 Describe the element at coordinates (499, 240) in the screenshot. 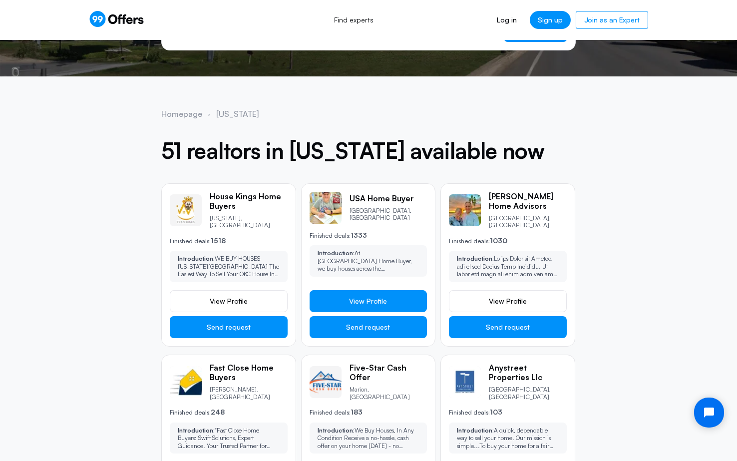

I see `span: 1030` at that location.